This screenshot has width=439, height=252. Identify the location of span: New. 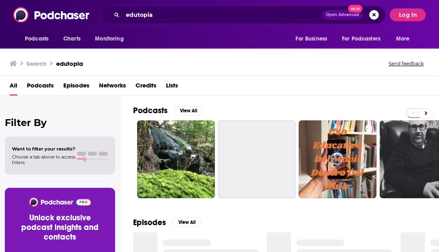
(355, 8).